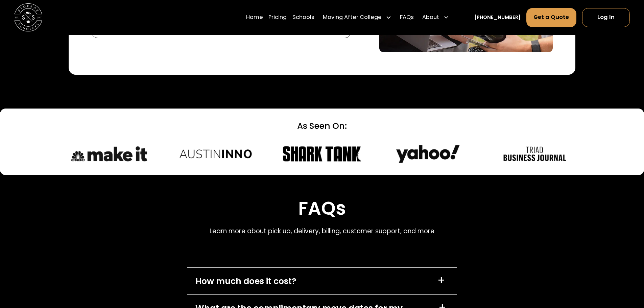 Image resolution: width=644 pixels, height=308 pixels. Describe the element at coordinates (322, 126) in the screenshot. I see `div: As Seen On:` at that location.